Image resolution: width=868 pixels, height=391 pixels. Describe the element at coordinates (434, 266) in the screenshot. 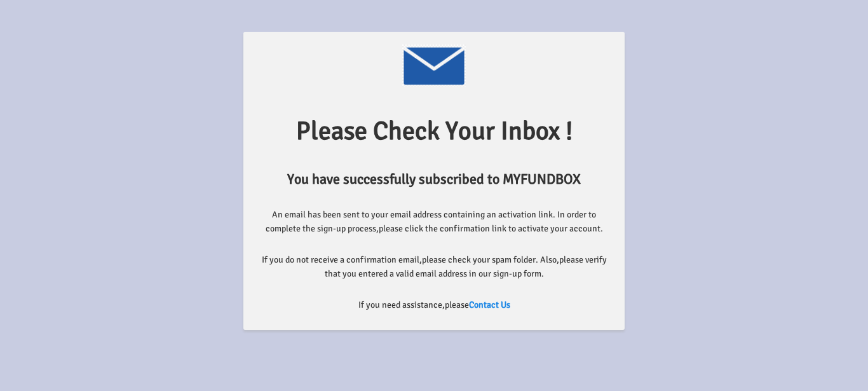

I see `label: If you do not receive a confirmation email,please check your spam folder. Also,please verify that...` at that location.